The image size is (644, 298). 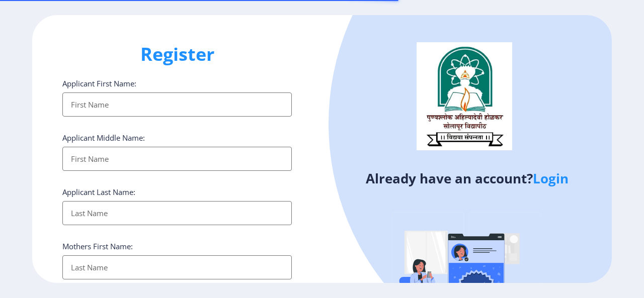 What do you see at coordinates (177, 54) in the screenshot?
I see `h1: Register` at bounding box center [177, 54].